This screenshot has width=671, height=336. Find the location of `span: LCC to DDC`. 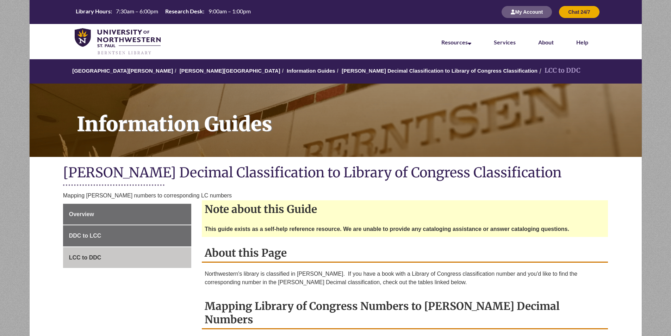

span: LCC to DDC is located at coordinates (85, 257).